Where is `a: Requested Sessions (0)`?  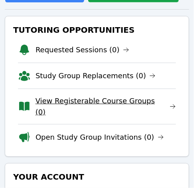
a: Requested Sessions (0) is located at coordinates (82, 50).